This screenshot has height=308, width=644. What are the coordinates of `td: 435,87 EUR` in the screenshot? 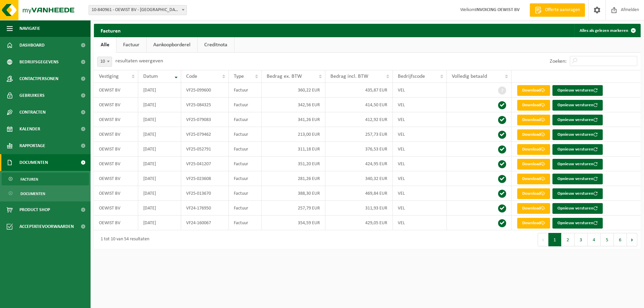 It's located at (359, 90).